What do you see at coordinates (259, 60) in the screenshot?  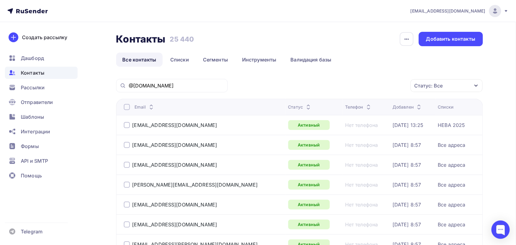 I see `a: Инструменты` at bounding box center [259, 60].